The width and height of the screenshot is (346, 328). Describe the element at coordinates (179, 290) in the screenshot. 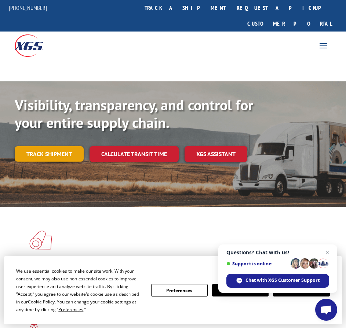

I see `button: Preferences` at that location.